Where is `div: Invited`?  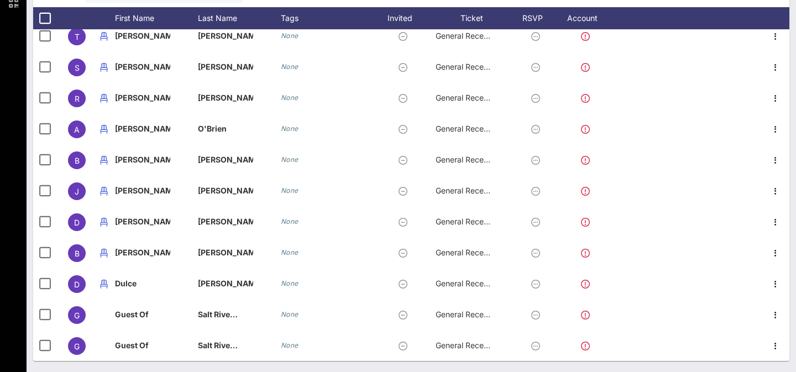 div: Invited is located at coordinates (405, 18).